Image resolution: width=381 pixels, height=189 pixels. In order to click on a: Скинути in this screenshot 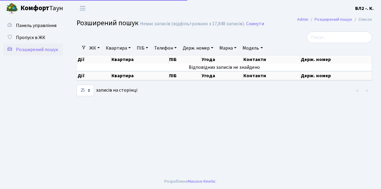, I will do `click(255, 24)`.